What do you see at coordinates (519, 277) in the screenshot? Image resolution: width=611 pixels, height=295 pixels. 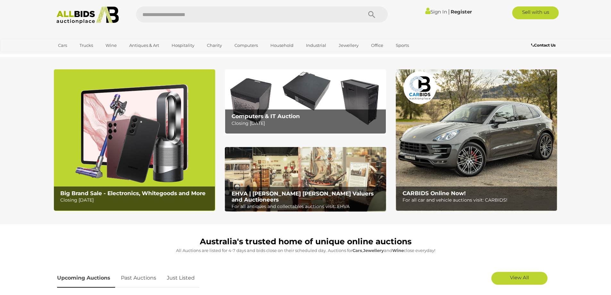 I see `span: View All` at bounding box center [519, 277].